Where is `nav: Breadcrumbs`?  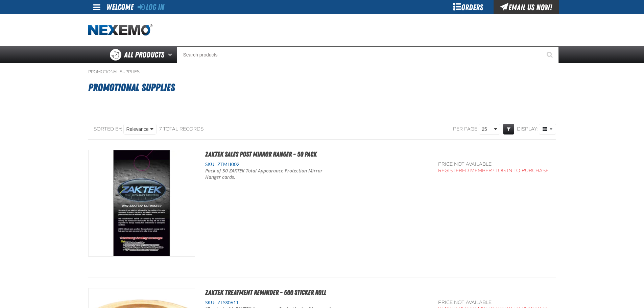 nav: Breadcrumbs is located at coordinates (322, 72).